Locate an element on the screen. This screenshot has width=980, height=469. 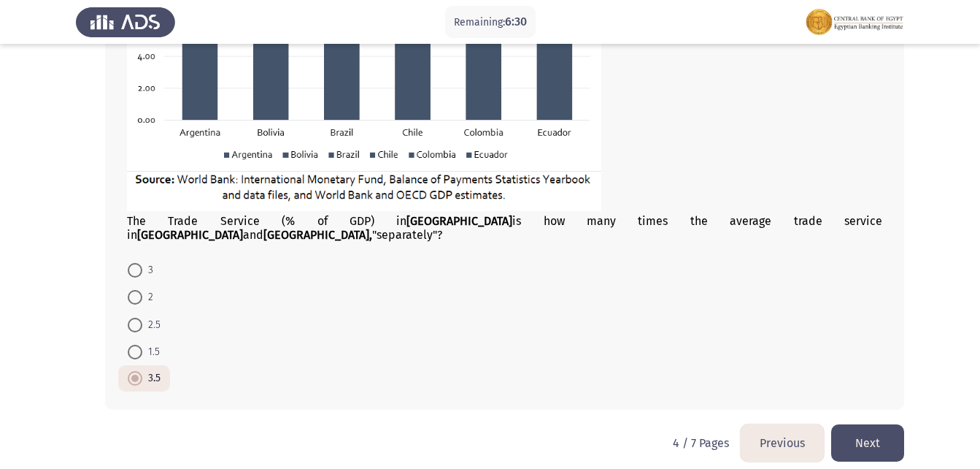
p: Remaining: is located at coordinates (490, 22).